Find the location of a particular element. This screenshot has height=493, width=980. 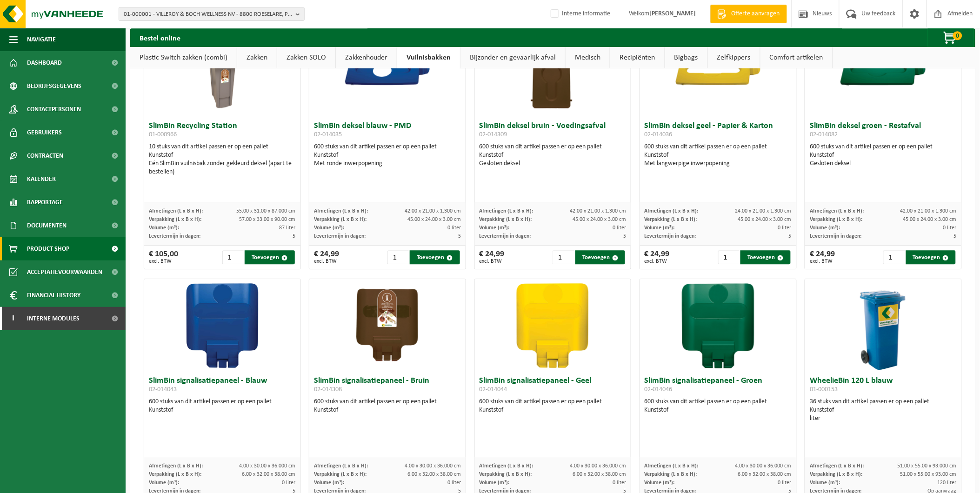

span: 01-000153 is located at coordinates (824, 389).